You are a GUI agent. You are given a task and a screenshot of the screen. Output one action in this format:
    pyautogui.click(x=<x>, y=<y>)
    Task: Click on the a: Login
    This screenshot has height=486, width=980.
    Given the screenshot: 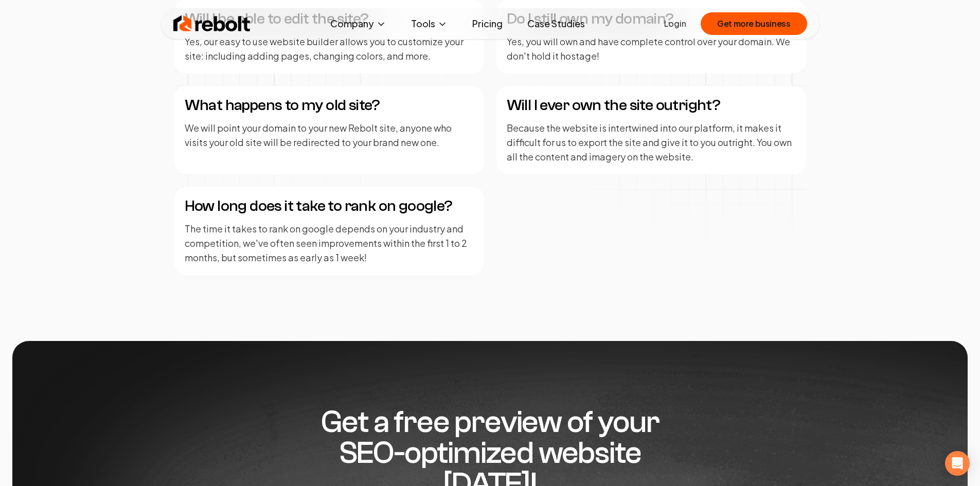 What is the action you would take?
    pyautogui.click(x=675, y=24)
    